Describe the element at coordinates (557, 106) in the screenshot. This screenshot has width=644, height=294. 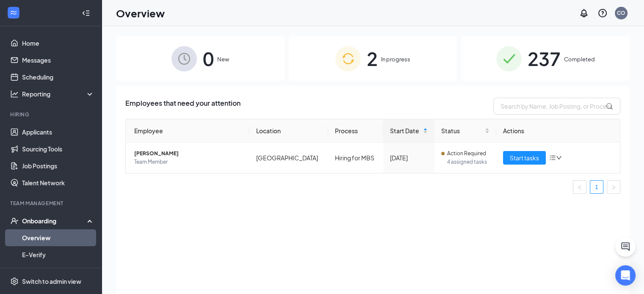
I see `input: Search by Name, Job Posting, or Process` at that location.